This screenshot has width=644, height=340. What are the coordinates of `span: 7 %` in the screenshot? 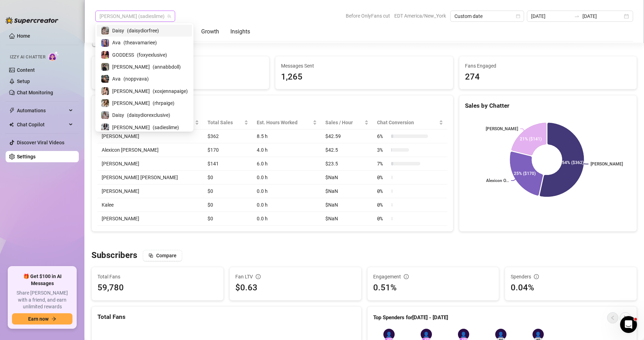 It's located at (382, 163).